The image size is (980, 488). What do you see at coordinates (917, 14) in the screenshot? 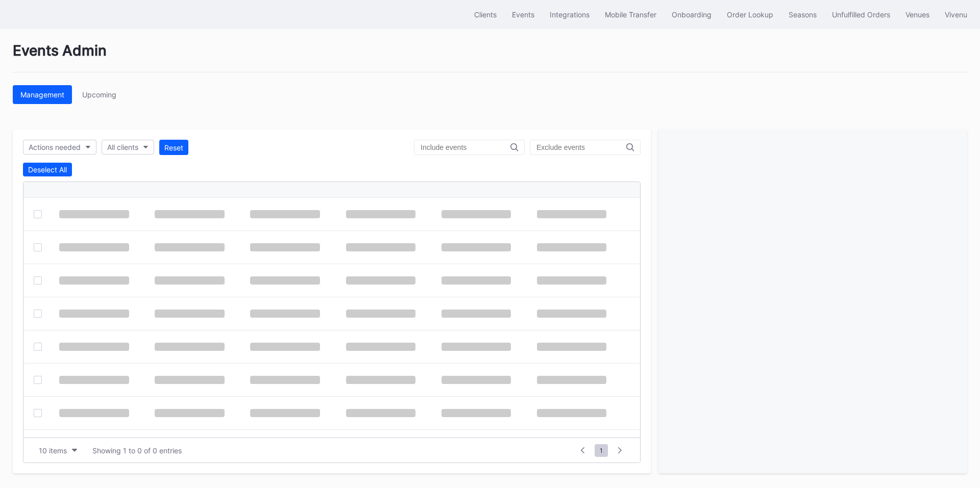
I see `div: Venues` at bounding box center [917, 14].